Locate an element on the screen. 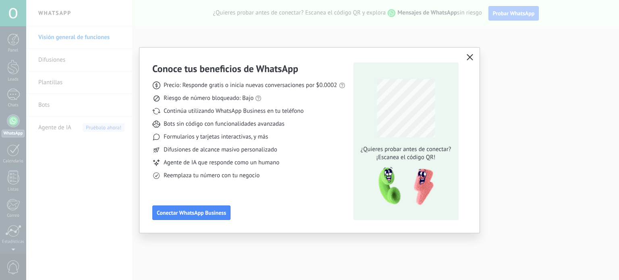  span: Formularios y tarjetas interactivas, y más is located at coordinates (216, 137).